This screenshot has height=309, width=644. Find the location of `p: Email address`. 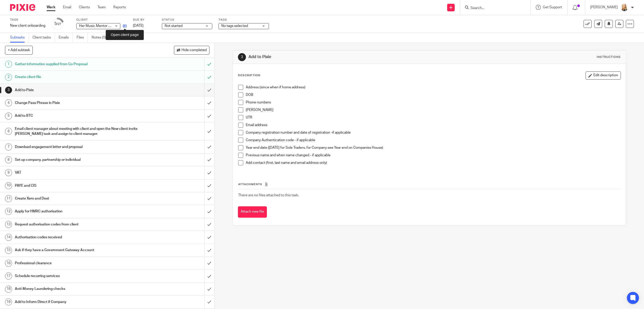

p: Email address is located at coordinates (433, 125).